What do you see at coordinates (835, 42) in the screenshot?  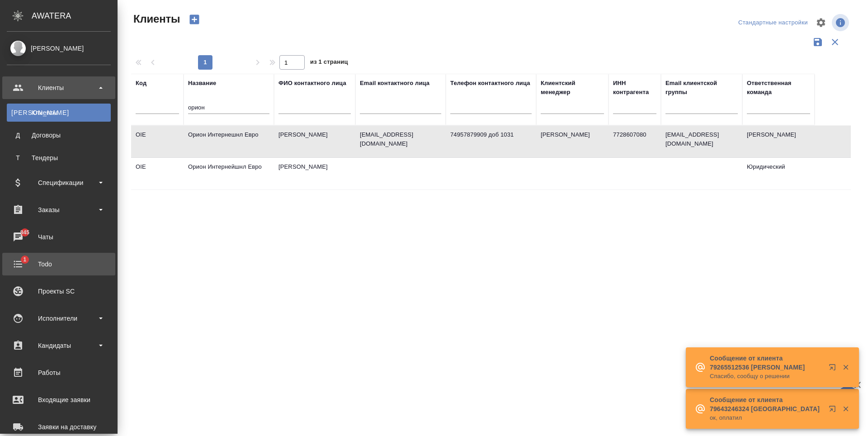 I see `button: Сбросить фильтры` at bounding box center [835, 42].